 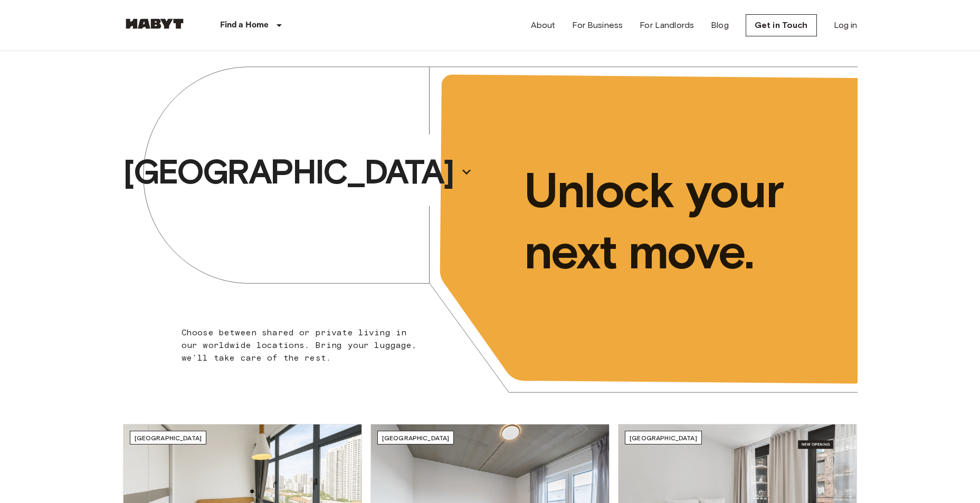 What do you see at coordinates (597, 25) in the screenshot?
I see `a: For Business` at bounding box center [597, 25].